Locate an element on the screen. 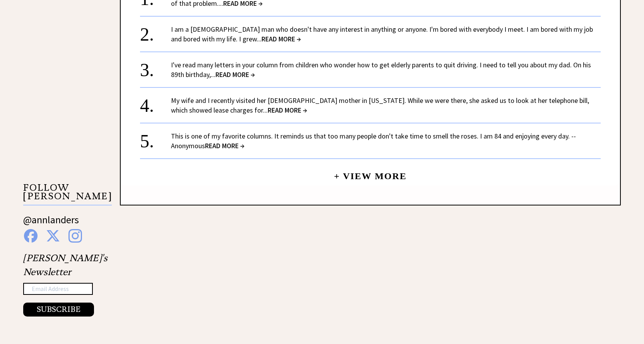 Image resolution: width=644 pixels, height=344 pixels. img: instagram%20blue.png is located at coordinates (75, 236).